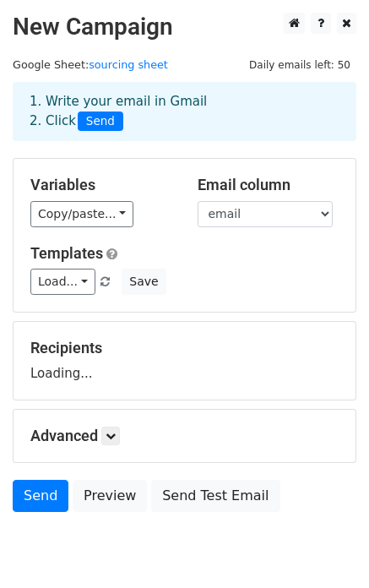  What do you see at coordinates (82, 214) in the screenshot?
I see `a: Copy/paste...` at bounding box center [82, 214].